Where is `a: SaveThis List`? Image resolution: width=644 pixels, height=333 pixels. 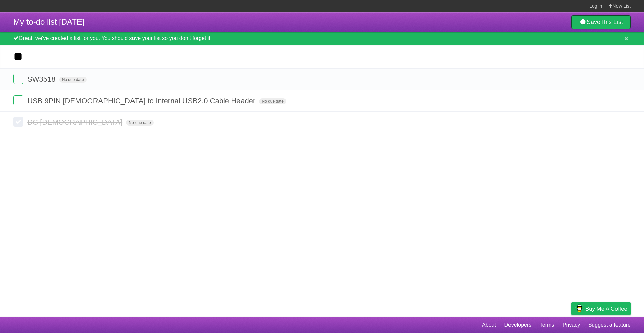
a: SaveThis List is located at coordinates (601, 22).